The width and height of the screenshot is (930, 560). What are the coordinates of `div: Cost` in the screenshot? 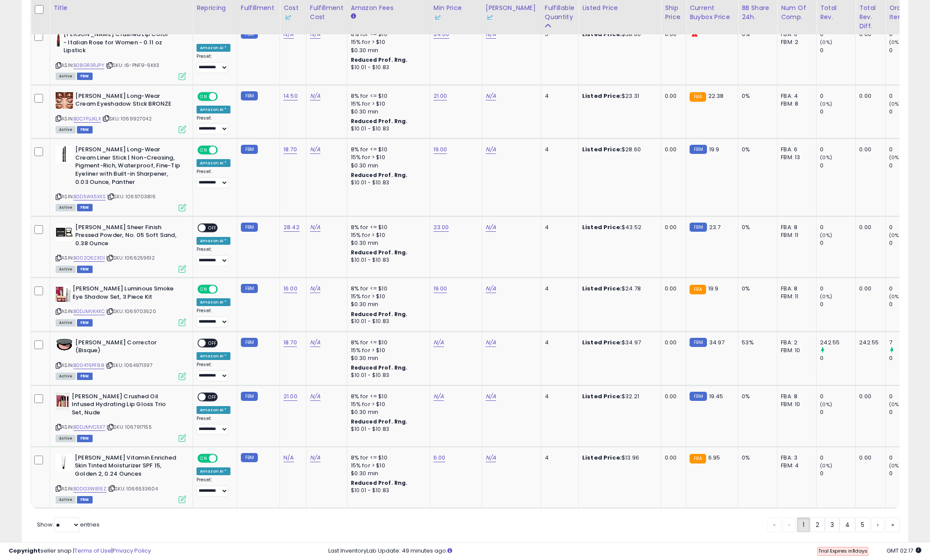 It's located at (293, 13).